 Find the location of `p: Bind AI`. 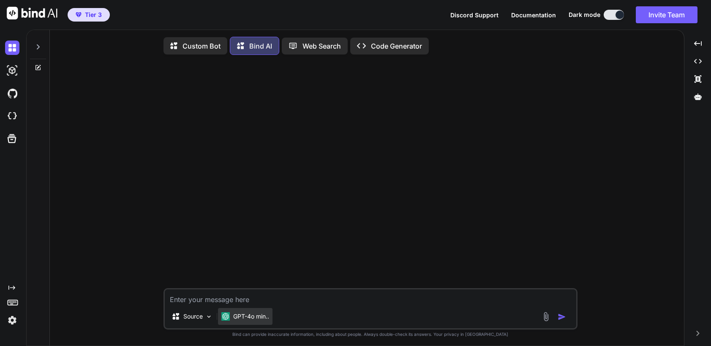

p: Bind AI is located at coordinates (261, 46).